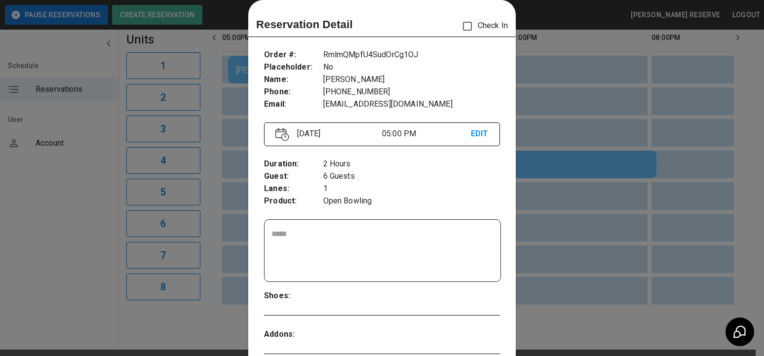 The image size is (764, 356). What do you see at coordinates (293, 164) in the screenshot?
I see `p: Duration :` at bounding box center [293, 164].